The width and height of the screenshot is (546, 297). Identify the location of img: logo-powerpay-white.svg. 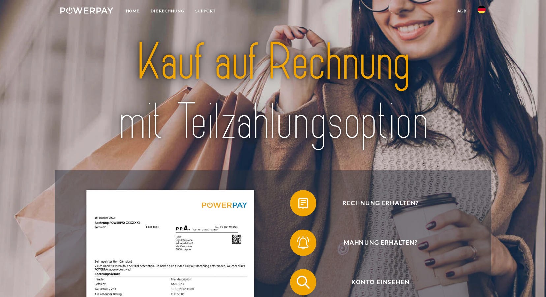
(87, 11).